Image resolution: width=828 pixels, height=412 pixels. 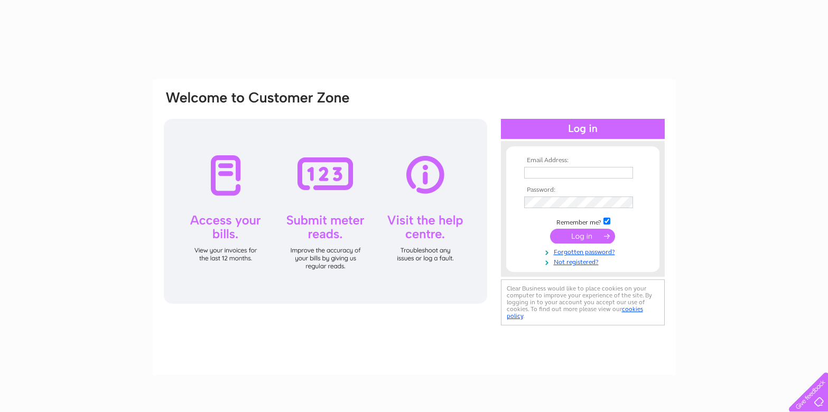 What do you see at coordinates (583, 302) in the screenshot?
I see `div: Clear Business would like to place cookies on your computer to improve your experience of the sit...` at bounding box center [583, 302].